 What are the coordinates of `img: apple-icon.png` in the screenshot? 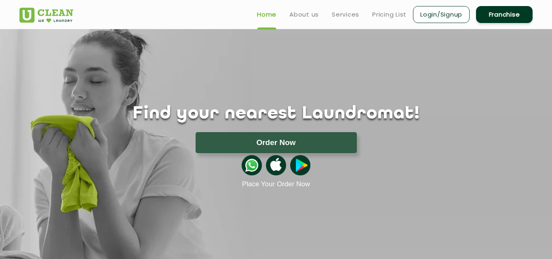 It's located at (276, 165).